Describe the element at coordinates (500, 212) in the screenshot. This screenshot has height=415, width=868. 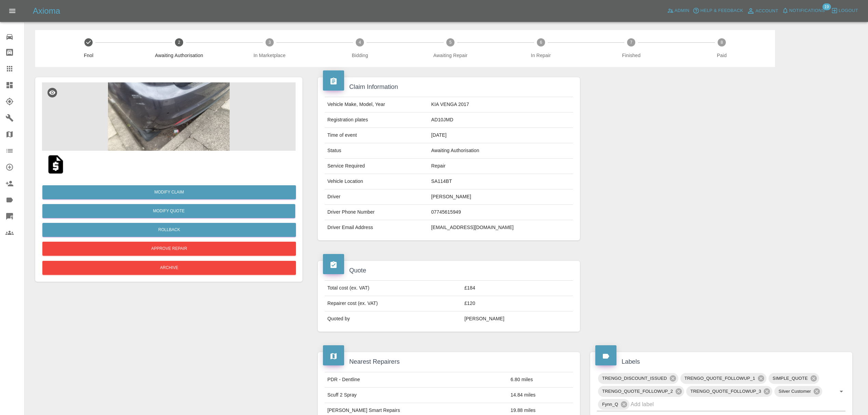
I see `td: 07745615949` at that location.